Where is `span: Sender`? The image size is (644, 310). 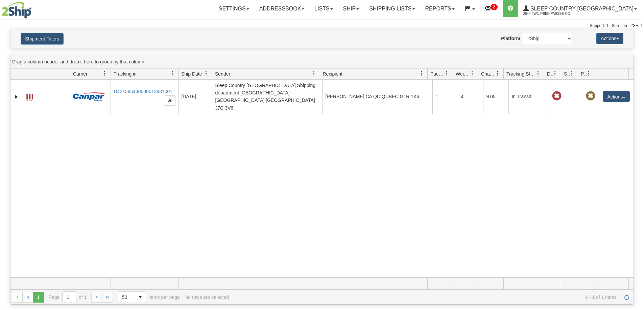 span: Sender is located at coordinates (223, 74).